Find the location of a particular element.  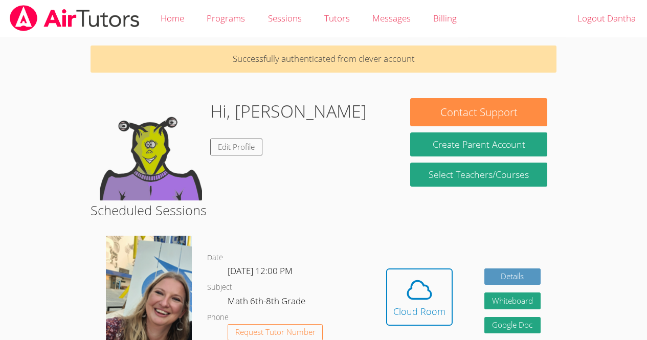

dt: Subject is located at coordinates (219, 287).